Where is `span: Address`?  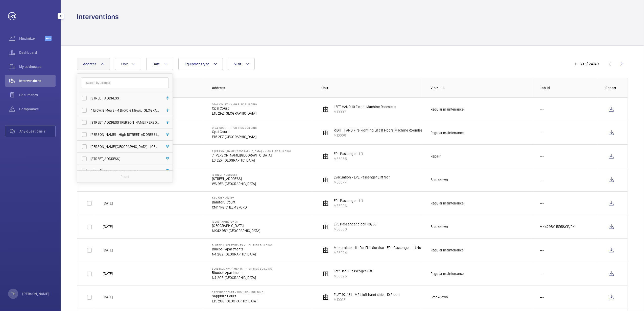
span: Address is located at coordinates (90, 64).